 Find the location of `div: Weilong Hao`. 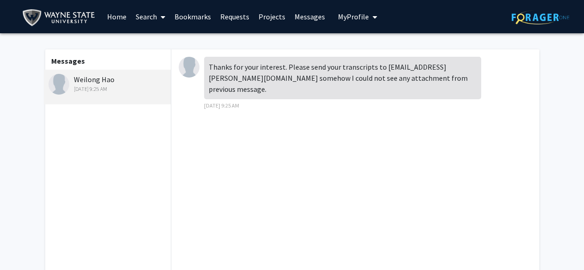

div: Weilong Hao is located at coordinates (109, 84).